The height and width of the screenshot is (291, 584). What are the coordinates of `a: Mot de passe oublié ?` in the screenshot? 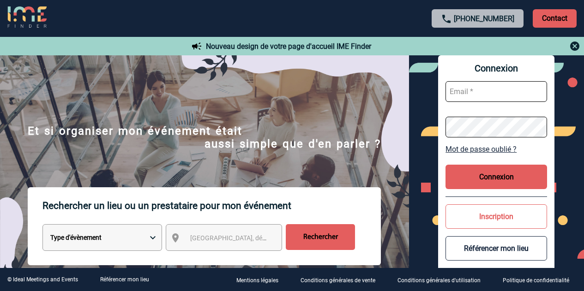 It's located at (496, 149).